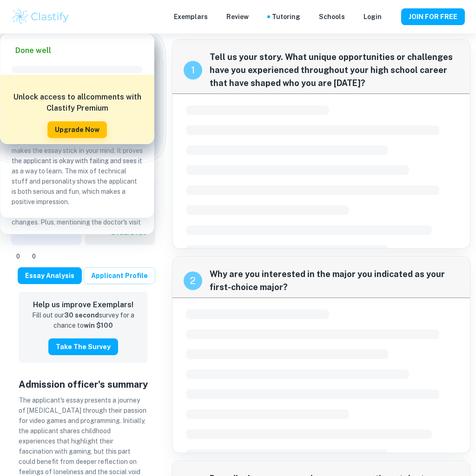 The width and height of the screenshot is (476, 476). I want to click on h5: Admission officer's summary, so click(83, 385).